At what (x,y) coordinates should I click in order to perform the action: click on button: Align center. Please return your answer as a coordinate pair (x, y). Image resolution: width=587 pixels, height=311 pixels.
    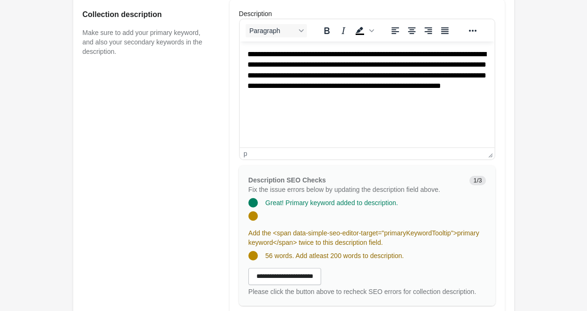
    Looking at the image, I should click on (412, 31).